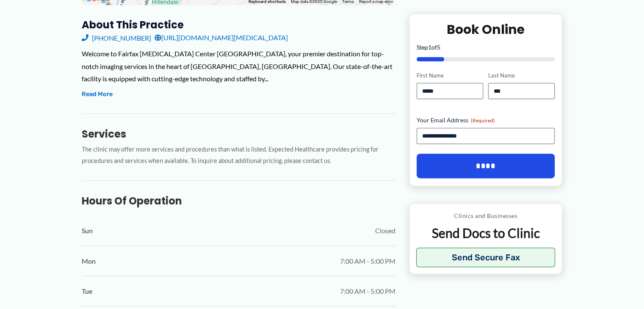 The width and height of the screenshot is (644, 309). Describe the element at coordinates (97, 94) in the screenshot. I see `button: Read More` at that location.